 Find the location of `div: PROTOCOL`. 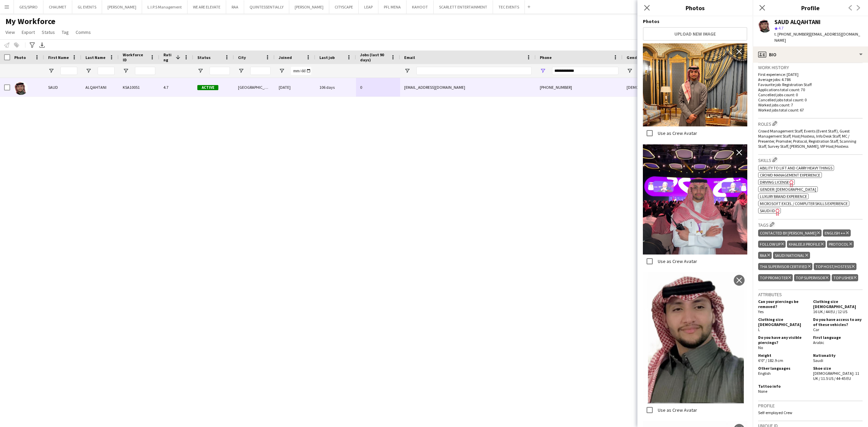

div: PROTOCOL is located at coordinates (840, 244).